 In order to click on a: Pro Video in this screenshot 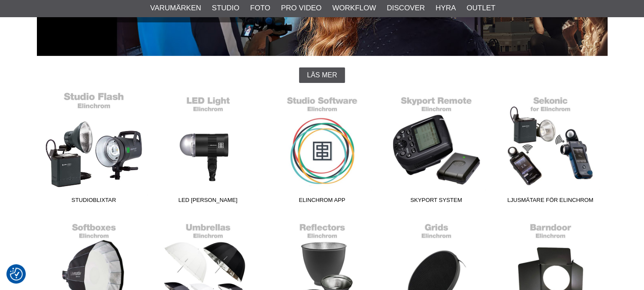, I will do `click(301, 8)`.